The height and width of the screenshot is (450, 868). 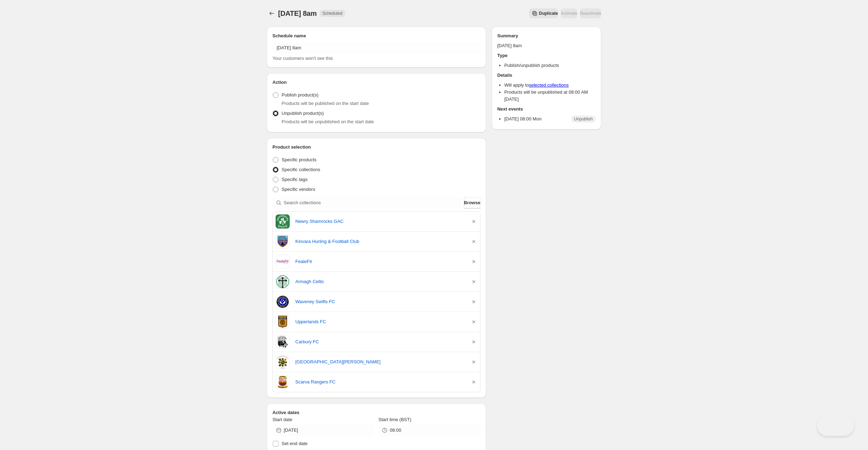 I want to click on a: FealeFit, so click(x=380, y=262).